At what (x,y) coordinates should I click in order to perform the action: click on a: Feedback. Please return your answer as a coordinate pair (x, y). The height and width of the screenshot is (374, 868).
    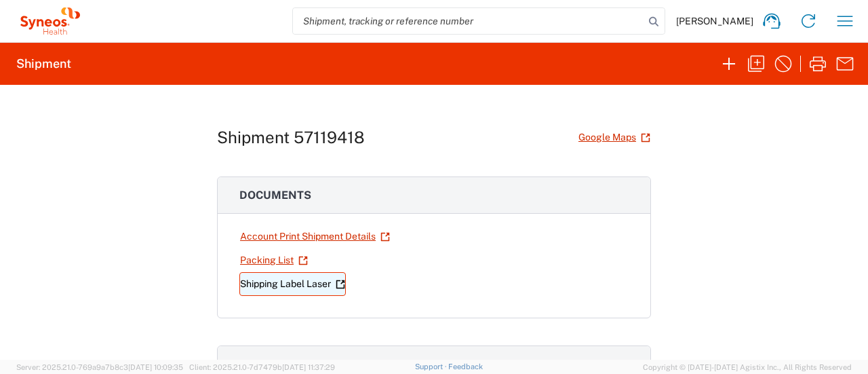
    Looking at the image, I should click on (465, 366).